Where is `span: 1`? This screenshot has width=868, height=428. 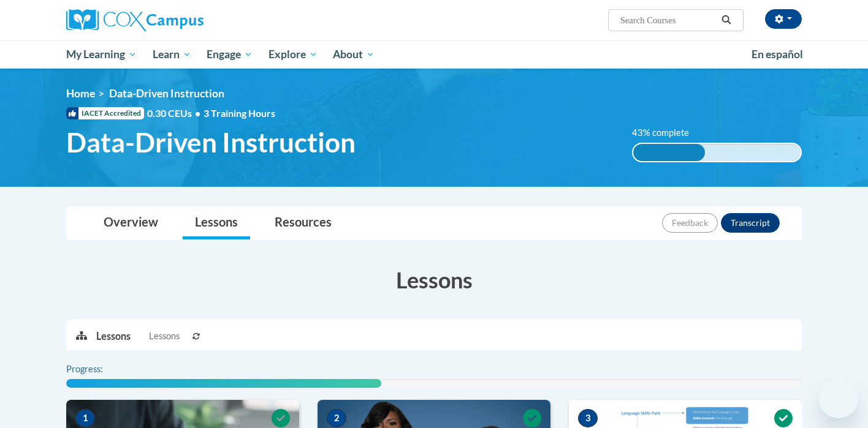
span: 1 is located at coordinates (85, 418).